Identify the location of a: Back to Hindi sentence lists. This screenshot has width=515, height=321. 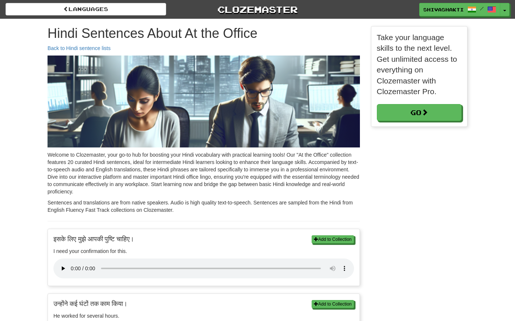
(79, 48).